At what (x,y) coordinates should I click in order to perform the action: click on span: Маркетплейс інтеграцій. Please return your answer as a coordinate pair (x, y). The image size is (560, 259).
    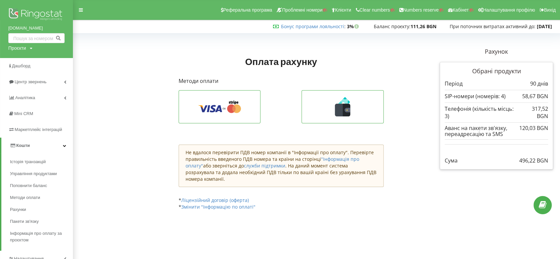
    Looking at the image, I should click on (38, 129).